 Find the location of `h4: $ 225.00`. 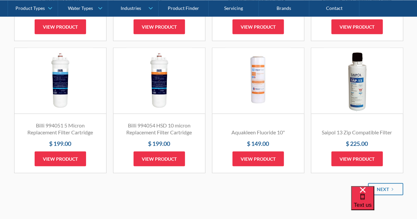

h4: $ 225.00 is located at coordinates (357, 144).